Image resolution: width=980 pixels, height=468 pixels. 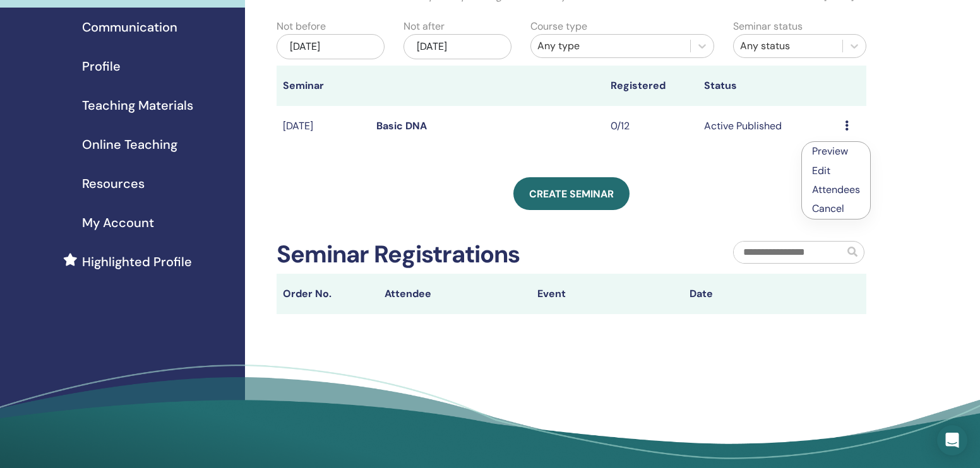 What do you see at coordinates (454, 294) in the screenshot?
I see `th: Attendee` at bounding box center [454, 294].